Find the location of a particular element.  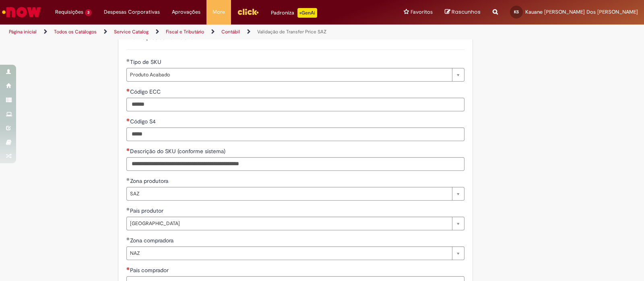

a: Página inicial is located at coordinates (23, 32).